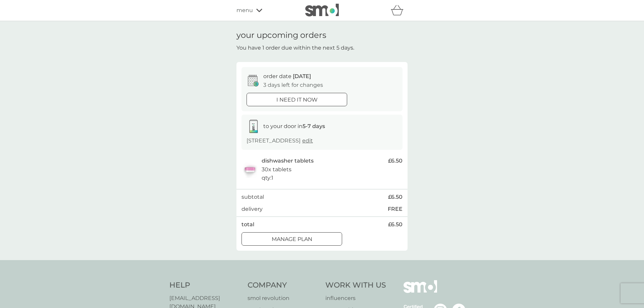 Image resolution: width=644 pixels, height=308 pixels. What do you see at coordinates (395, 209) in the screenshot?
I see `p: FREE` at bounding box center [395, 209].